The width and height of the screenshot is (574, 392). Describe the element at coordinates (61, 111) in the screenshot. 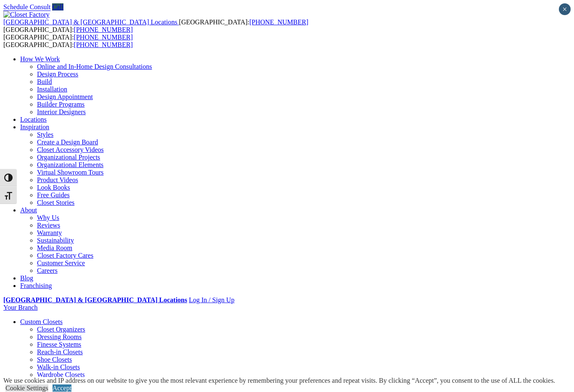

I see `a: Interior Designers` at that location.